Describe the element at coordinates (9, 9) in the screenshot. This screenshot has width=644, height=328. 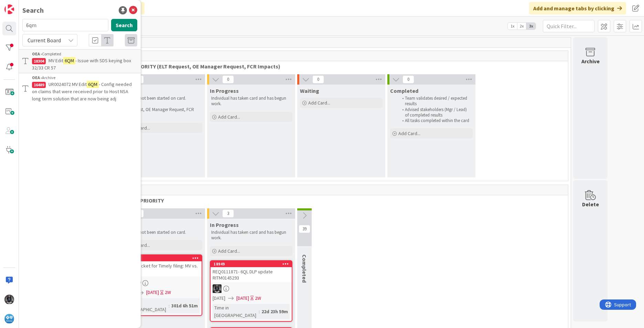
I see `img: Visit kanbanzone.com` at that location.